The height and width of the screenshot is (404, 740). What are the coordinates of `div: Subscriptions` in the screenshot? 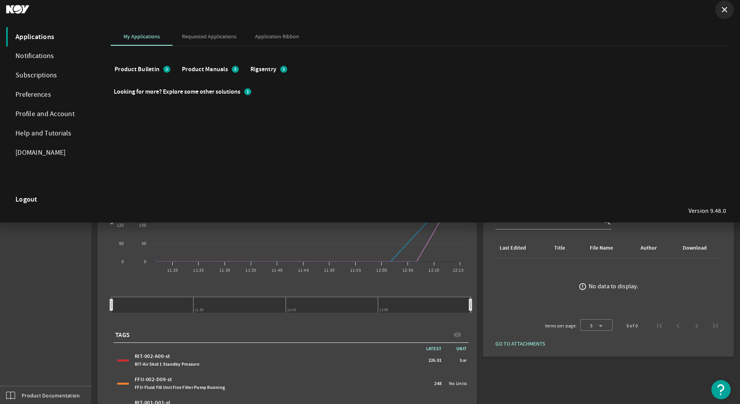 It's located at (51, 75).